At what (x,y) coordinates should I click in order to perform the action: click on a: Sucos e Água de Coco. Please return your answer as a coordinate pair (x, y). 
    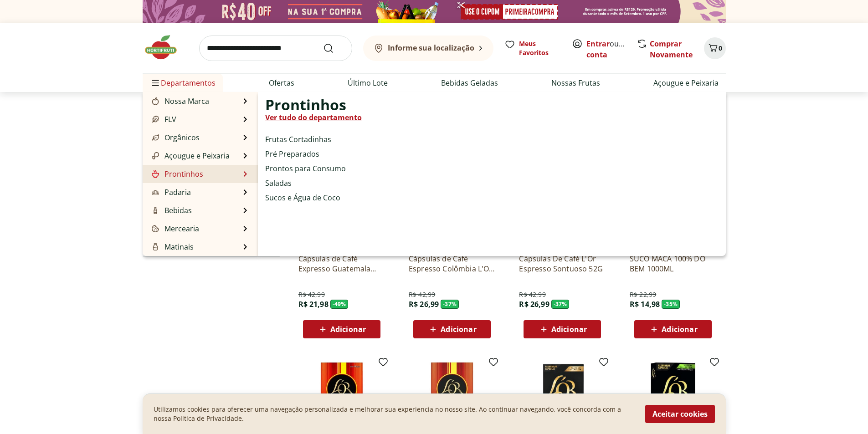
    Looking at the image, I should click on (302, 198).